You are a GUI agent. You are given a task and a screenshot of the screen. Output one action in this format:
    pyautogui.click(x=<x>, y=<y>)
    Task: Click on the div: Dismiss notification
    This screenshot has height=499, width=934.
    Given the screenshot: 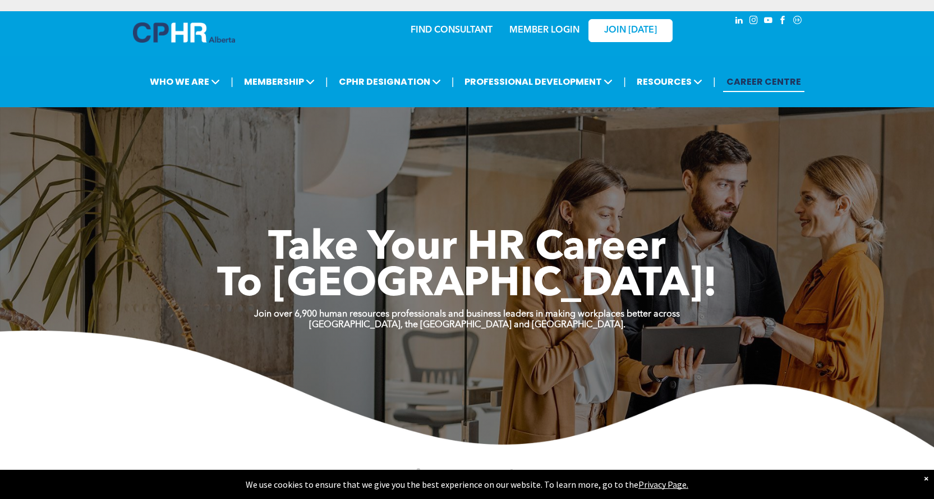 What is the action you would take?
    pyautogui.click(x=926, y=478)
    